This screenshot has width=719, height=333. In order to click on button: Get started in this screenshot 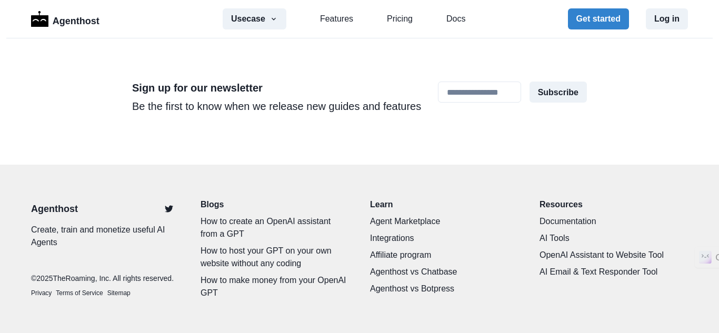, I will do `click(598, 19)`.